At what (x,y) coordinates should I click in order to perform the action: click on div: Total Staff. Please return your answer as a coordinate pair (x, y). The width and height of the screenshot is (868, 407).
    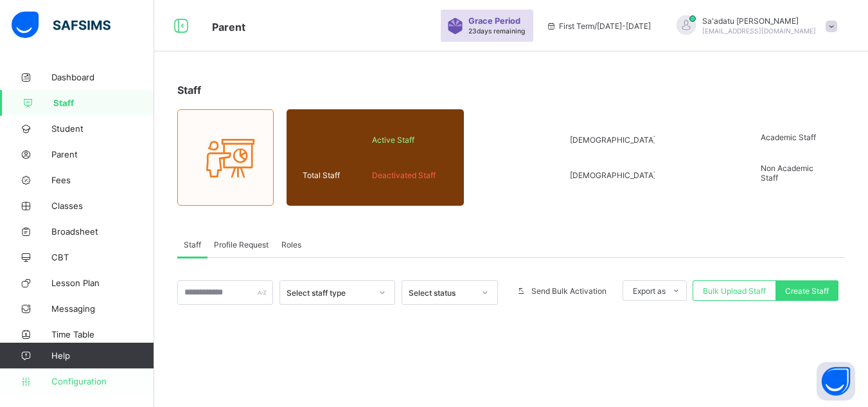
    Looking at the image, I should click on (334, 175).